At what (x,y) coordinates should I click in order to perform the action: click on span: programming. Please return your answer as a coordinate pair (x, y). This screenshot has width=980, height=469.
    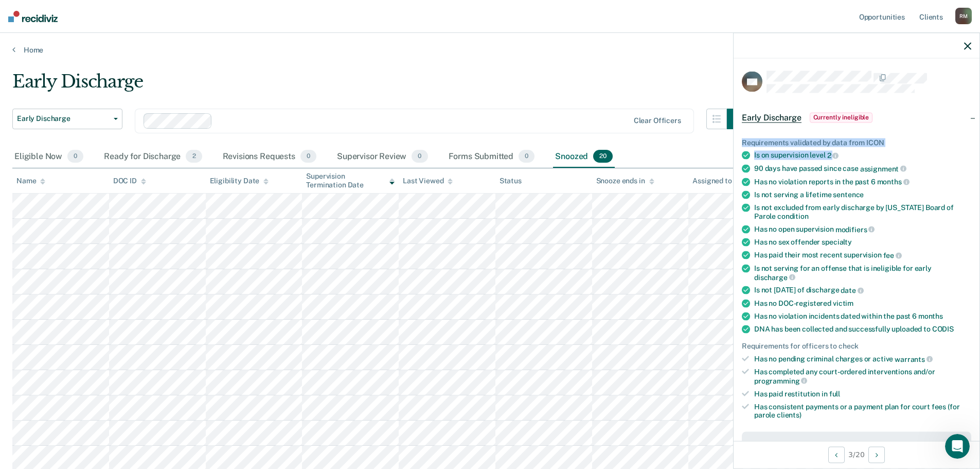
    Looking at the image, I should click on (781, 380).